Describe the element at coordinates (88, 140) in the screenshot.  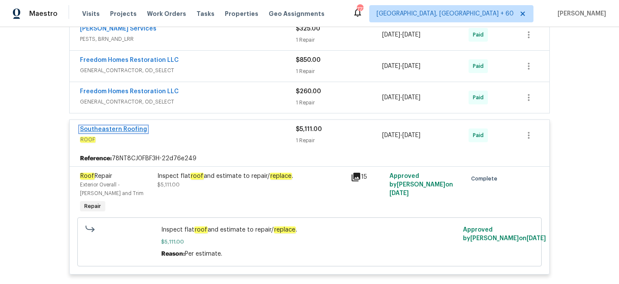
I see `em: ROOF` at that location.